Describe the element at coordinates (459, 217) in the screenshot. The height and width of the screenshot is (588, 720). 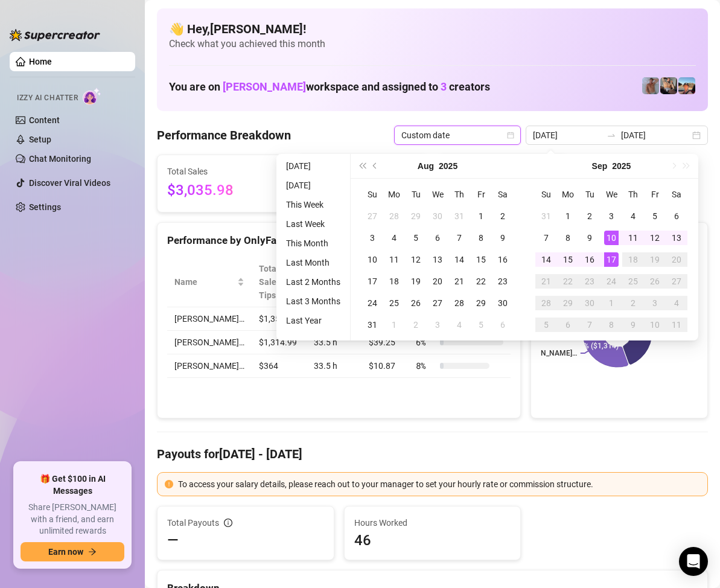
I see `div: 31` at that location.